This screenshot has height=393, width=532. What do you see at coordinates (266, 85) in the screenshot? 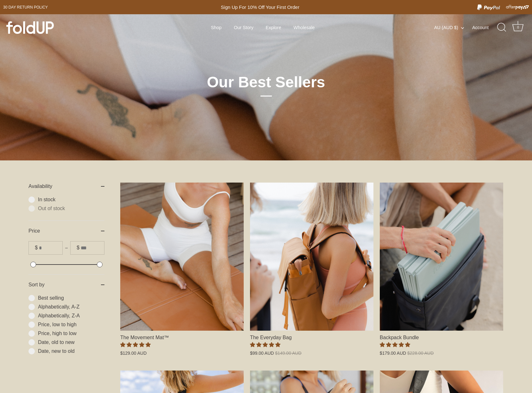
I see `h1: Our Best Sellers` at bounding box center [266, 85].